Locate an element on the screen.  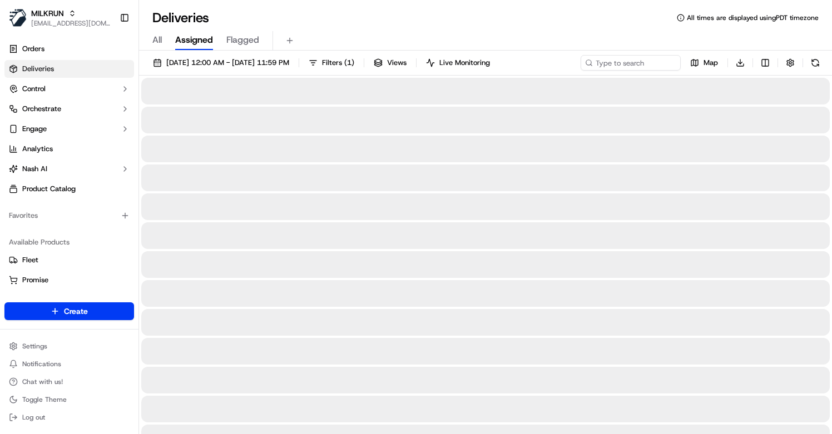
span: Fleet is located at coordinates (30, 260).